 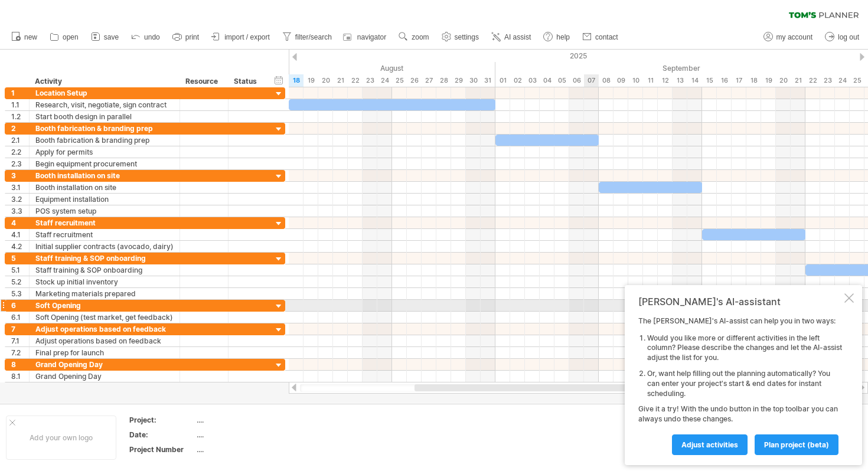 What do you see at coordinates (325, 80) in the screenshot?
I see `div: Wednesday, 20 August 2025` at bounding box center [325, 80].